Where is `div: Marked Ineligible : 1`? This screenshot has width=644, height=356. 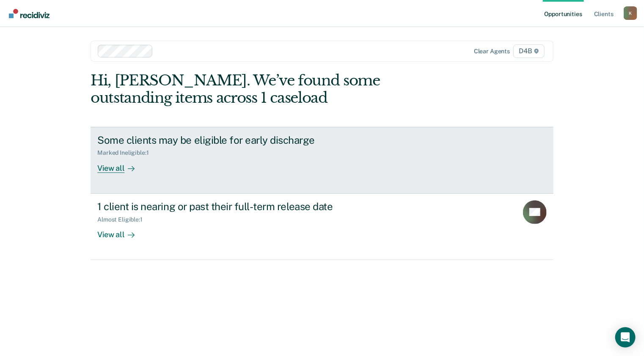 div: Marked Ineligible : 1 is located at coordinates (126, 152).